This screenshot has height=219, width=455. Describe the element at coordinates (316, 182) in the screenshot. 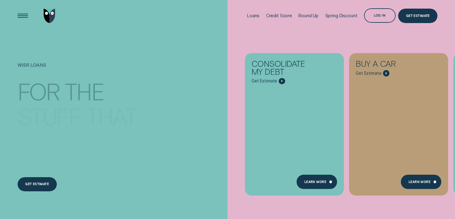

I see `a: Learn more` at that location.